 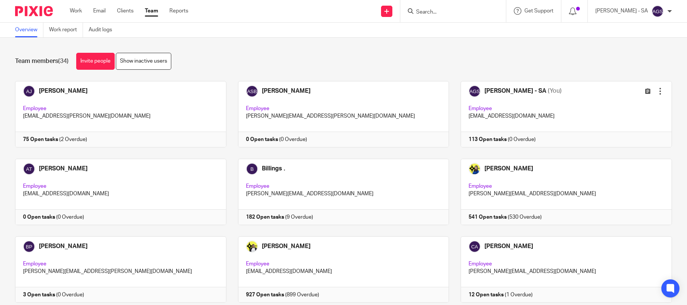 I want to click on a: Invite people, so click(x=95, y=61).